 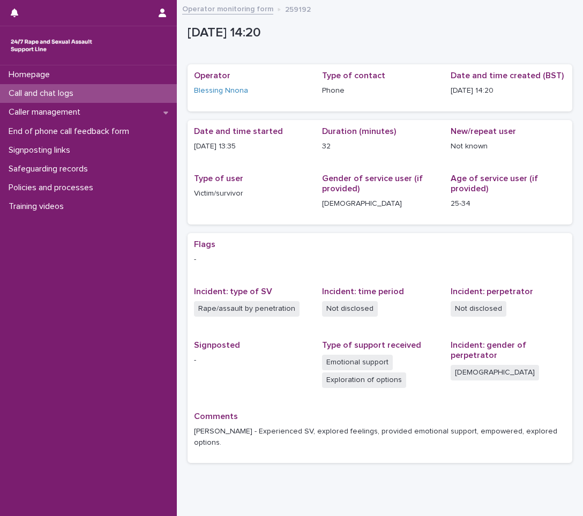 What do you see at coordinates (50, 169) in the screenshot?
I see `p: Safeguarding records` at bounding box center [50, 169].